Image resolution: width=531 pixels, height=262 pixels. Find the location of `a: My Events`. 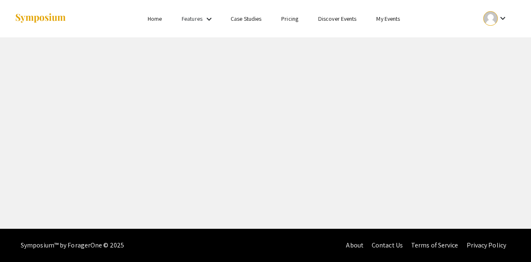

a: My Events is located at coordinates (388, 19).